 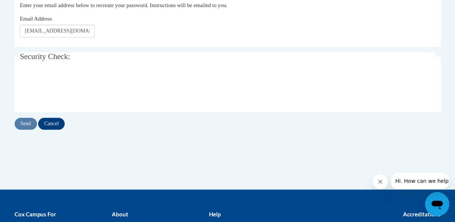 What do you see at coordinates (422, 214) in the screenshot?
I see `b: Accreditations` at bounding box center [422, 214].